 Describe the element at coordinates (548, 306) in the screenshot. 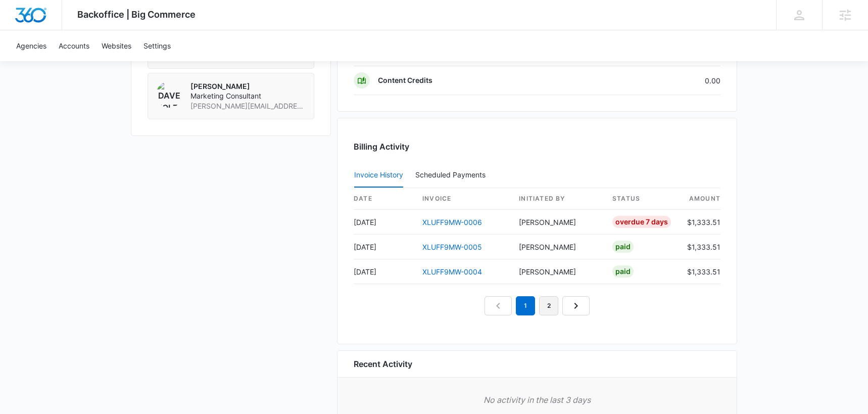

I see `a: Page 2` at that location.